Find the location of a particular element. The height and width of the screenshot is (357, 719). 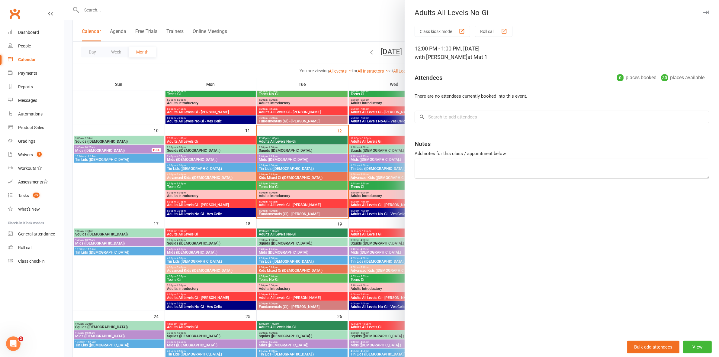

div: Product Sales is located at coordinates (31, 127).